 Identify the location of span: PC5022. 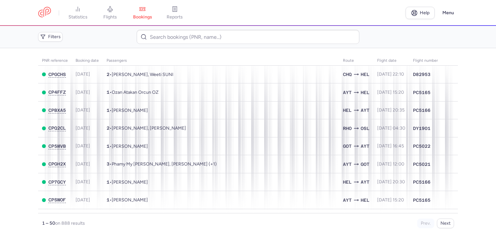
(422, 146).